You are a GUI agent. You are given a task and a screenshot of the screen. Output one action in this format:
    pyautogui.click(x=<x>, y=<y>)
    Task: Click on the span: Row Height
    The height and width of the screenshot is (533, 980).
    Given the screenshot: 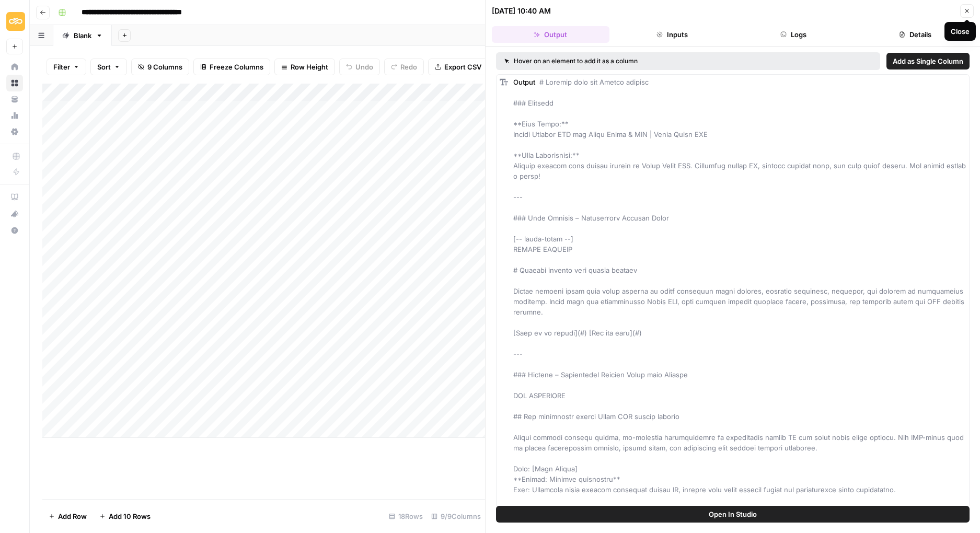 What is the action you would take?
    pyautogui.click(x=310, y=67)
    